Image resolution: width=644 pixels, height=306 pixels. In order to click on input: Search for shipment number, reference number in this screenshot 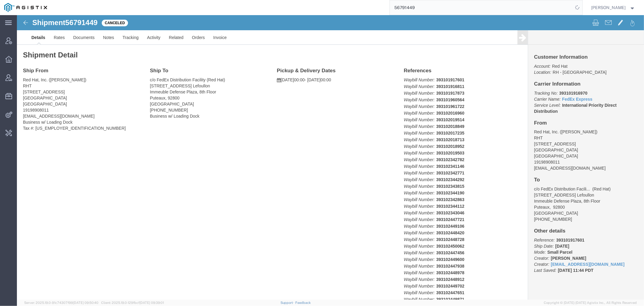, I will do `click(482, 8)`.